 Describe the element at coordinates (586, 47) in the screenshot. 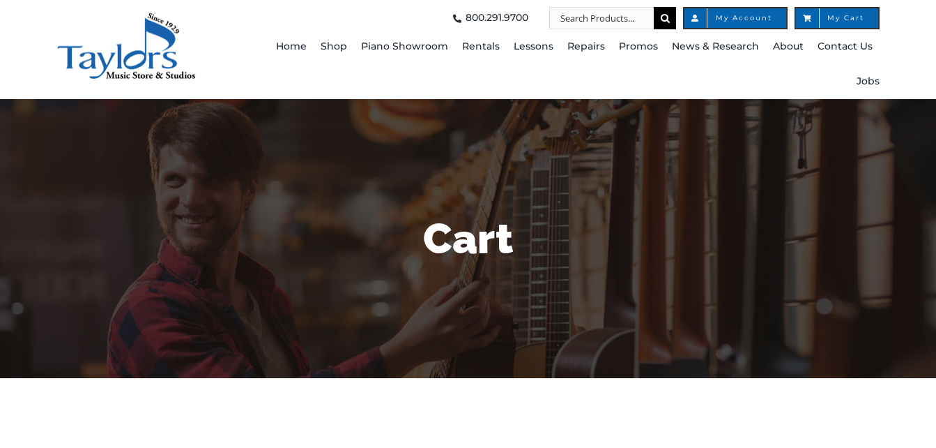

I see `a: Repairs` at that location.